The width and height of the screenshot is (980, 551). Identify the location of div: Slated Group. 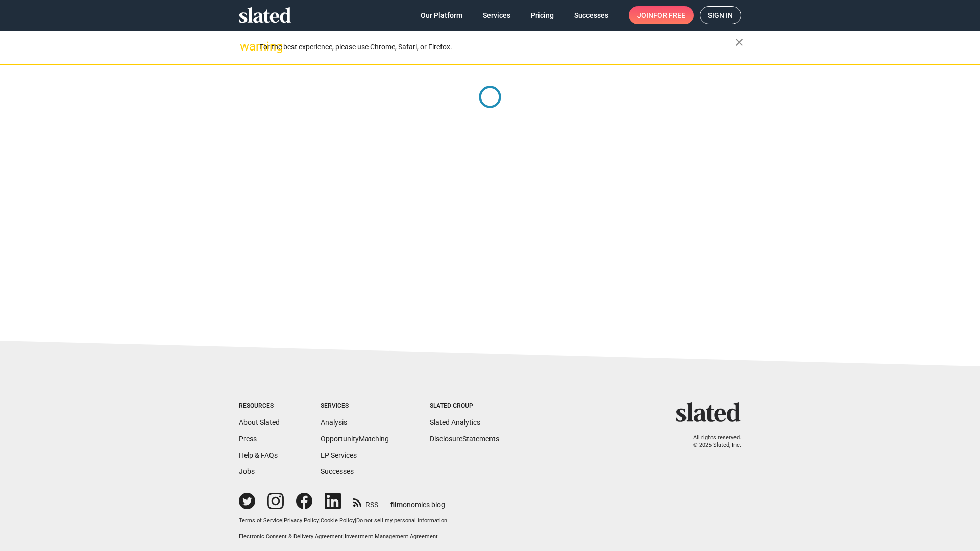
(464, 407).